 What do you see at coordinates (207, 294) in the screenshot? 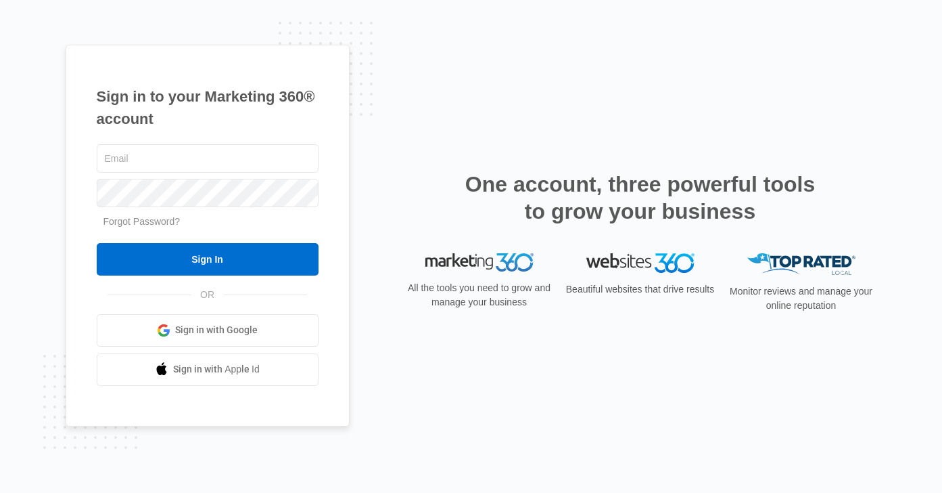
I see `span: OR` at bounding box center [207, 294].